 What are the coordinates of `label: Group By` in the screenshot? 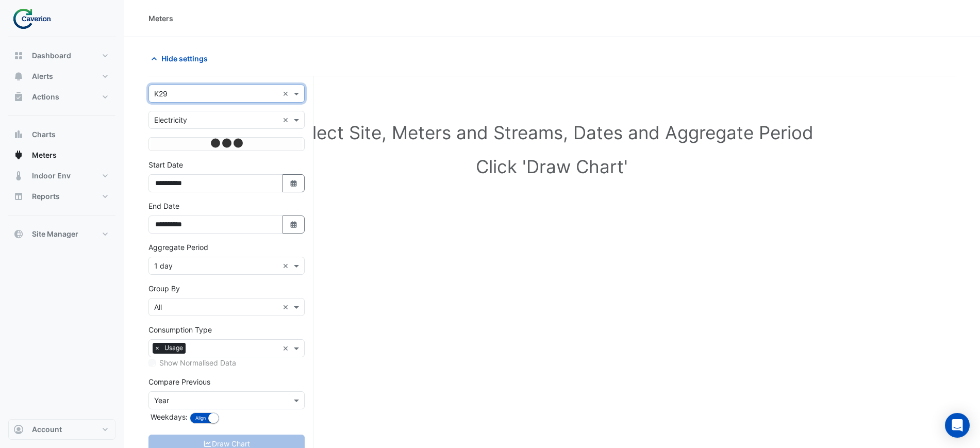 It's located at (164, 288).